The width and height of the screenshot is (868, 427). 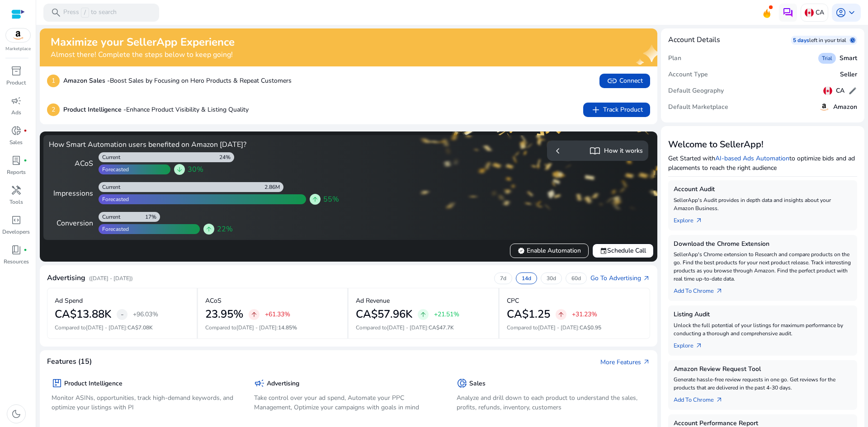 What do you see at coordinates (372, 301) in the screenshot?
I see `p: Ad Revenue` at bounding box center [372, 301].